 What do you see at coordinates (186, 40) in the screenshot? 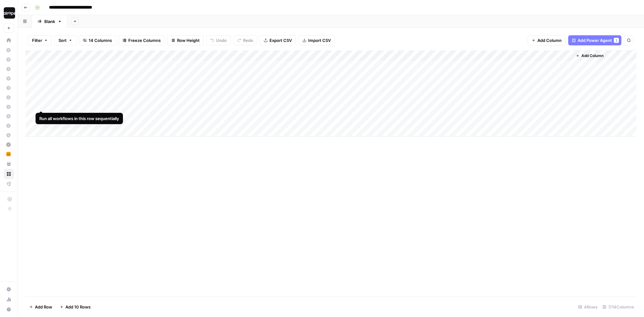
I see `button: Row Height` at bounding box center [186, 40].